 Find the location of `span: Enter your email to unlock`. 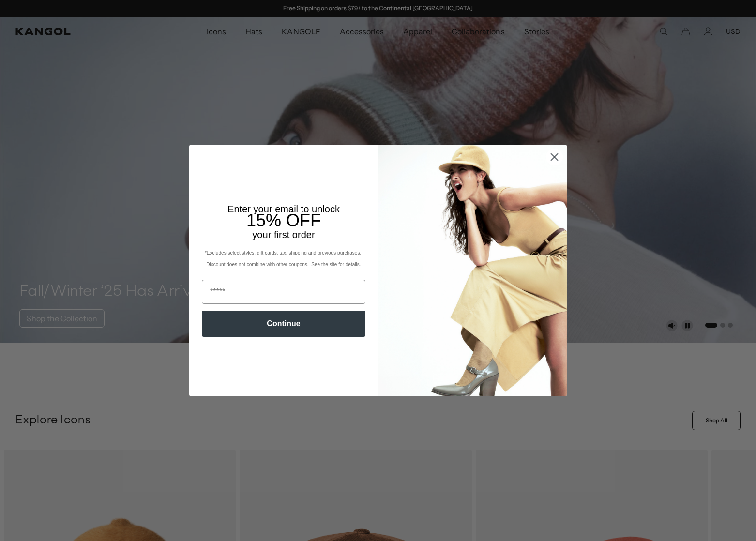

span: Enter your email to unlock is located at coordinates (284, 209).